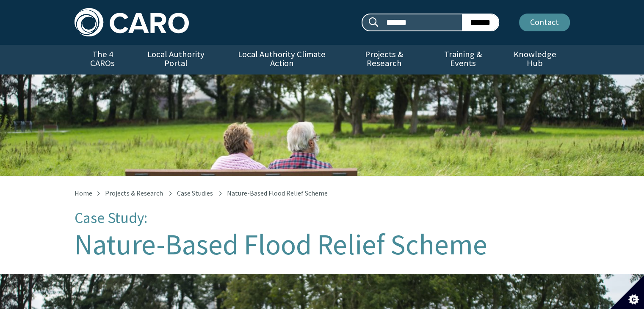 The width and height of the screenshot is (644, 309). What do you see at coordinates (277, 193) in the screenshot?
I see `span: Nature-Based Flood Relief Scheme` at bounding box center [277, 193].